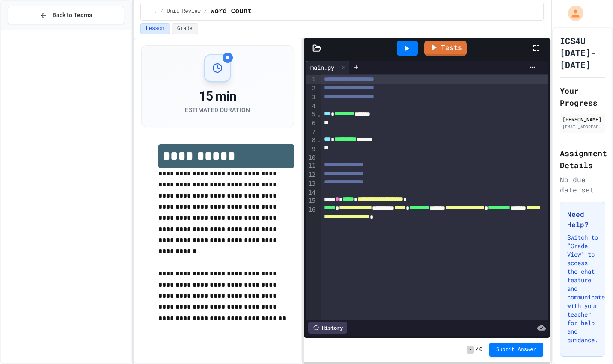  Describe the element at coordinates (582, 159) in the screenshot. I see `h2: Assignment Details` at that location.